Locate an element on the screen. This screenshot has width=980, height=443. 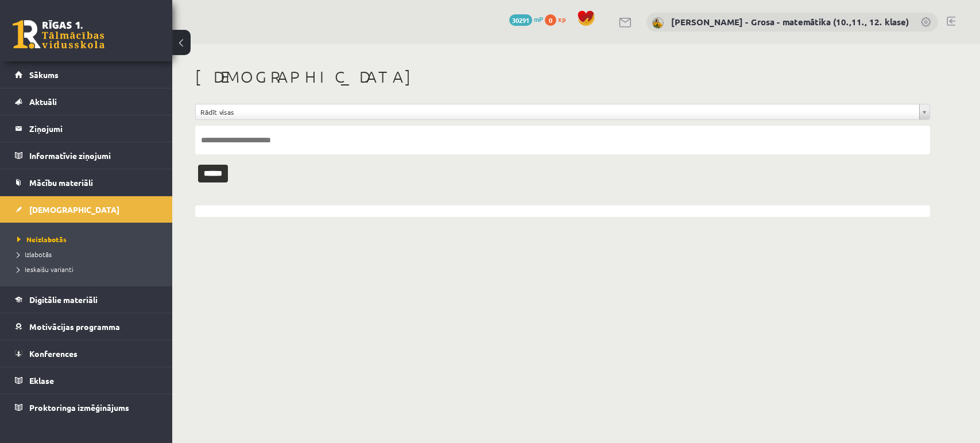
a: Ziņojumi is located at coordinates (86, 128).